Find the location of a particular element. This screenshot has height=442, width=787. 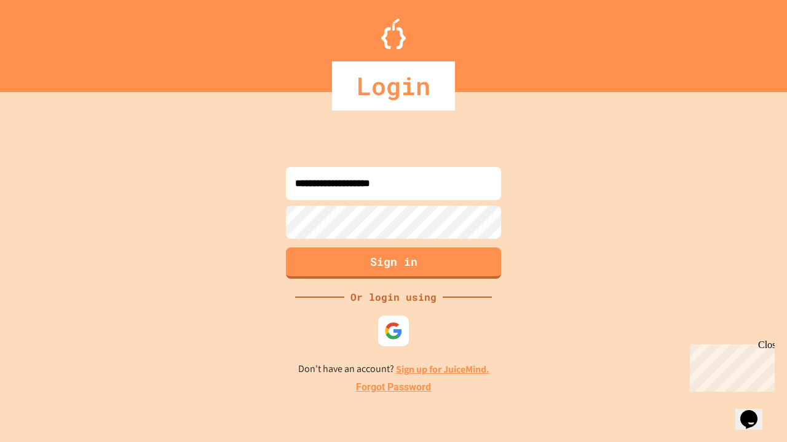

button: Sign in is located at coordinates (393, 263).